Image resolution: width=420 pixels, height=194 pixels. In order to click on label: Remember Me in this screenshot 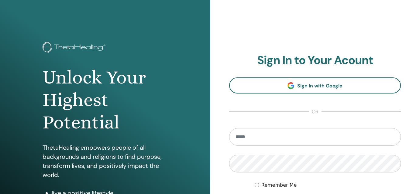, I will do `click(279, 186)`.